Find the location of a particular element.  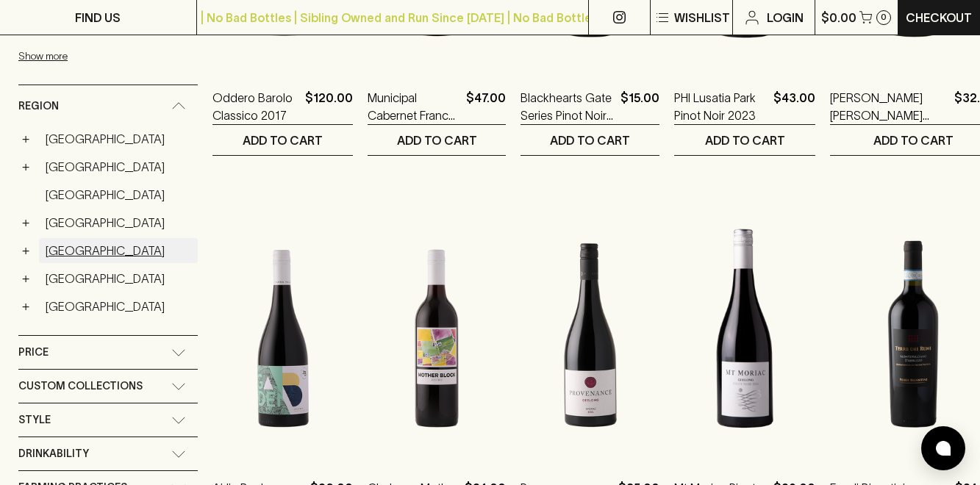

p: Checkout is located at coordinates (939, 18).